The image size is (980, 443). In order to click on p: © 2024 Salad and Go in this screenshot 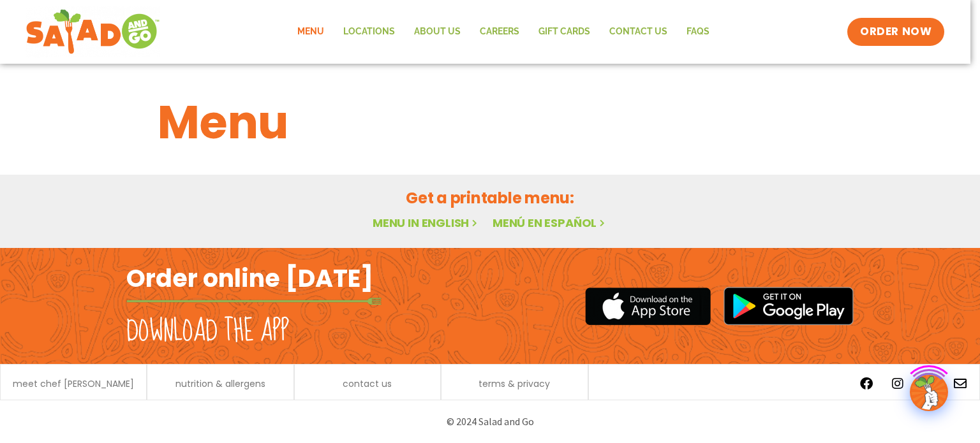, I will do `click(490, 422)`.